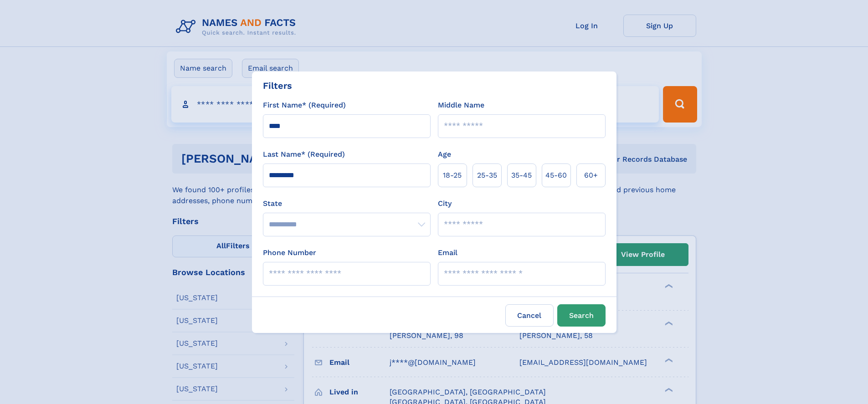 This screenshot has width=868, height=404. I want to click on span: 60+, so click(591, 175).